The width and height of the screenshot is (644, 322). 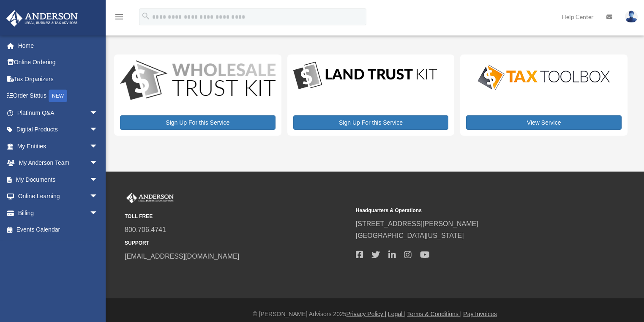 What do you see at coordinates (146, 16) in the screenshot?
I see `i: search` at bounding box center [146, 16].